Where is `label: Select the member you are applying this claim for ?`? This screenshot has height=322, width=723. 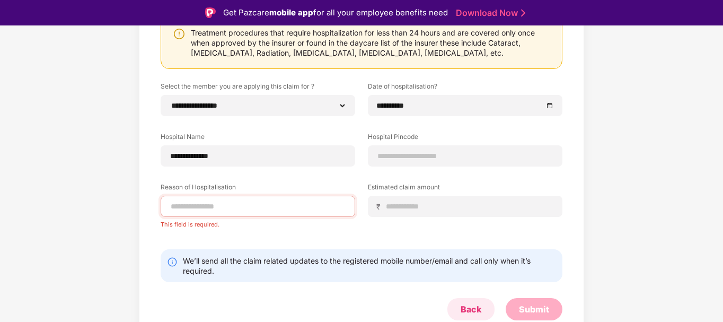 label: Select the member you are applying this claim for ? is located at coordinates (258, 88).